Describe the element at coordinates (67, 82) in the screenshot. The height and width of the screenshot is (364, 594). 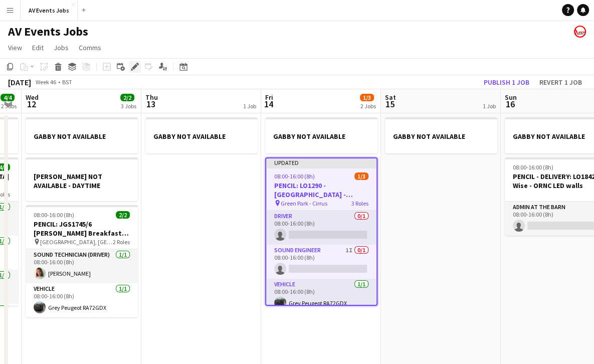
I see `div: BST` at that location.